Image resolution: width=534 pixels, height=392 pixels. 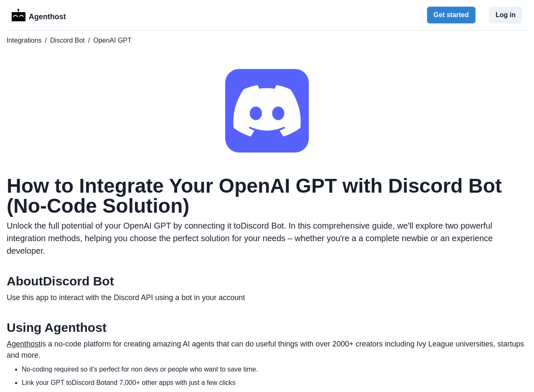 I want to click on span: OpenAI GPT, so click(x=112, y=40).